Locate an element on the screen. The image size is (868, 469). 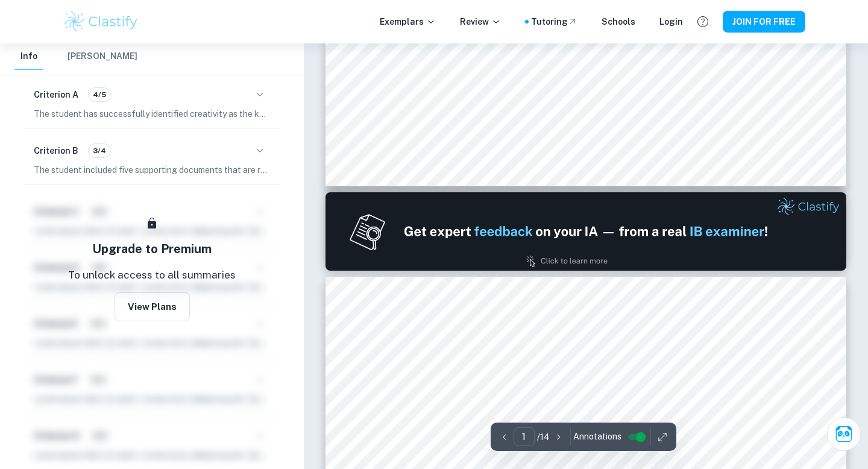
div: Schools is located at coordinates (618, 22).